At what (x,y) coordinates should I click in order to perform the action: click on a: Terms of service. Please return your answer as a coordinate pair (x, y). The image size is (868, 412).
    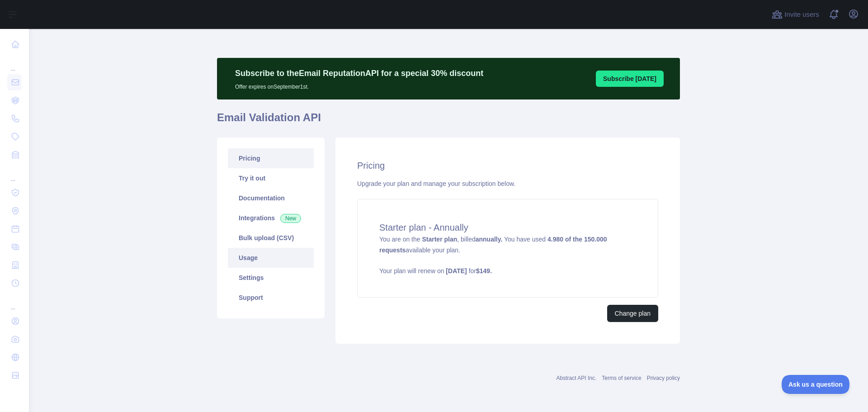
    Looking at the image, I should click on (621, 378).